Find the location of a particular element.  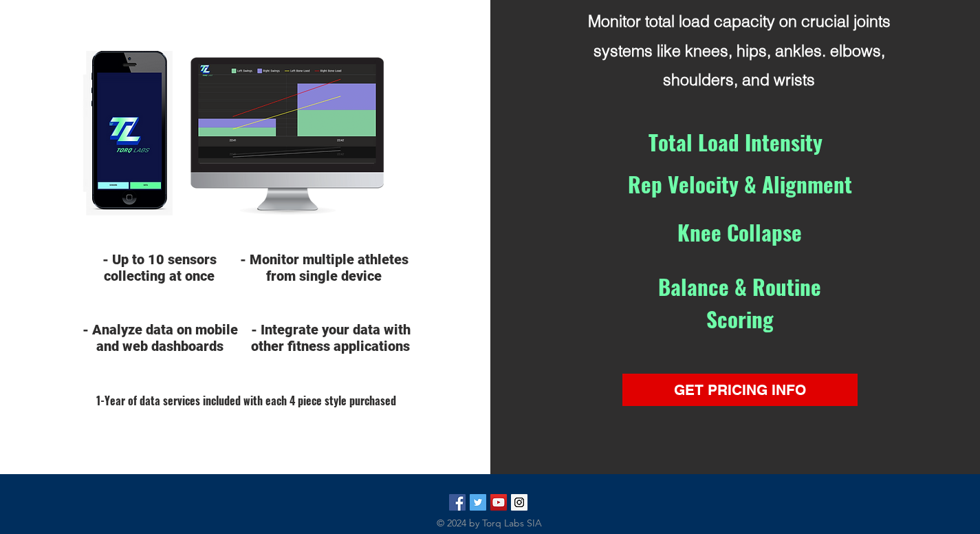

span: Rep Velocity & Alignment is located at coordinates (740, 184).